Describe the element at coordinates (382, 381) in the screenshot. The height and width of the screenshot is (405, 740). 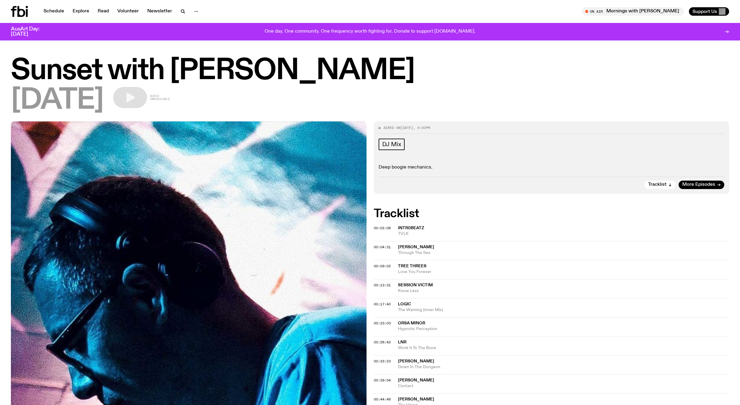
I see `button: 00:39:54` at that location.